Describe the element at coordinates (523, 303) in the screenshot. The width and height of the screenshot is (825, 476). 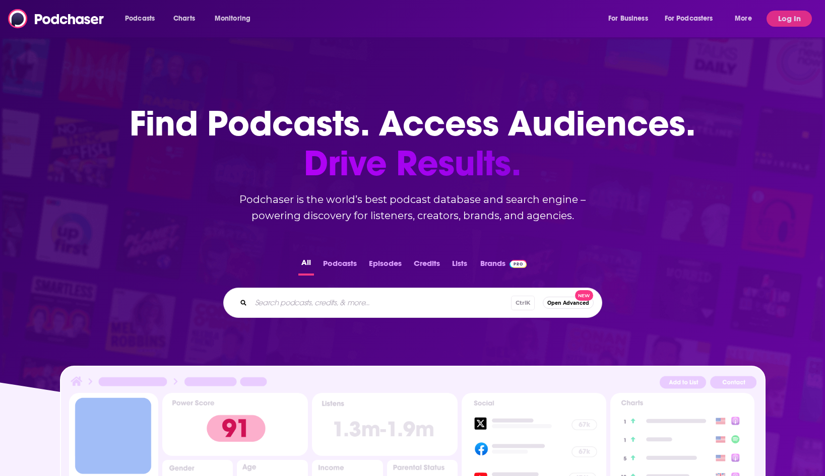
I see `span: Ctrl K` at that location.